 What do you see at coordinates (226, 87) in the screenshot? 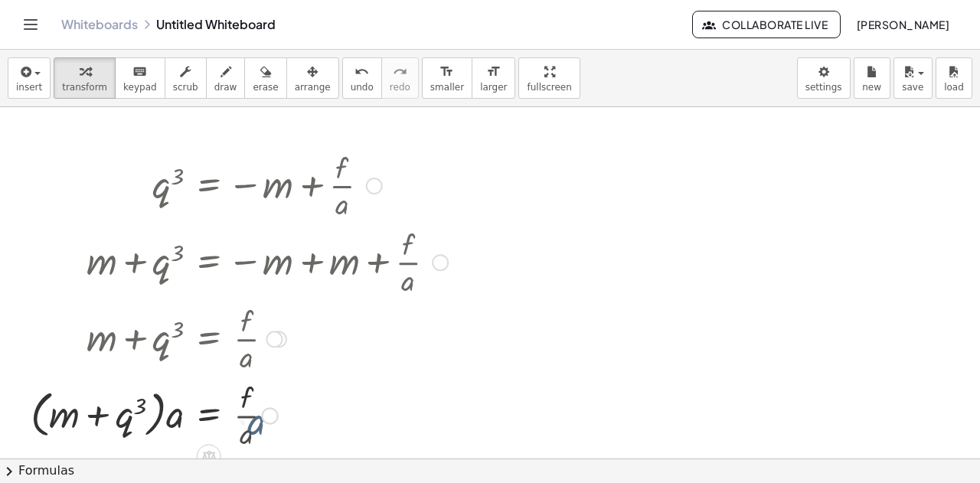
I see `span: draw` at bounding box center [226, 87].